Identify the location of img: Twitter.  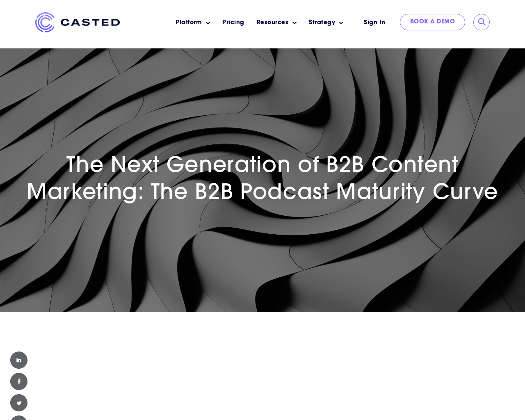
(19, 403).